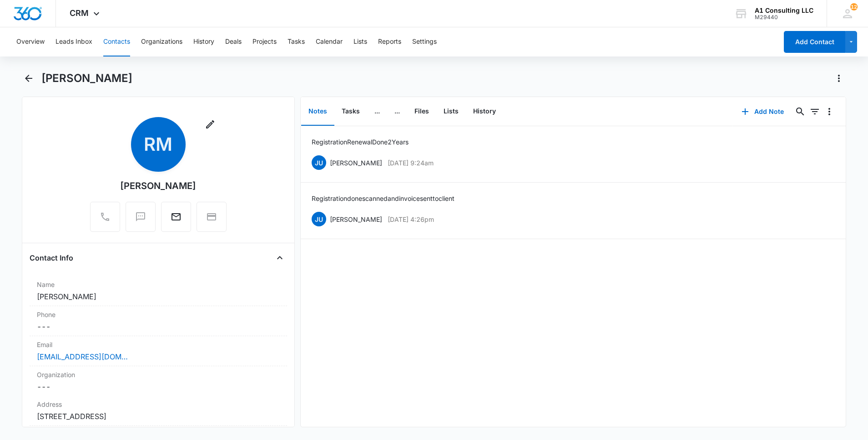  Describe the element at coordinates (158, 381) in the screenshot. I see `div: Organization---` at that location.